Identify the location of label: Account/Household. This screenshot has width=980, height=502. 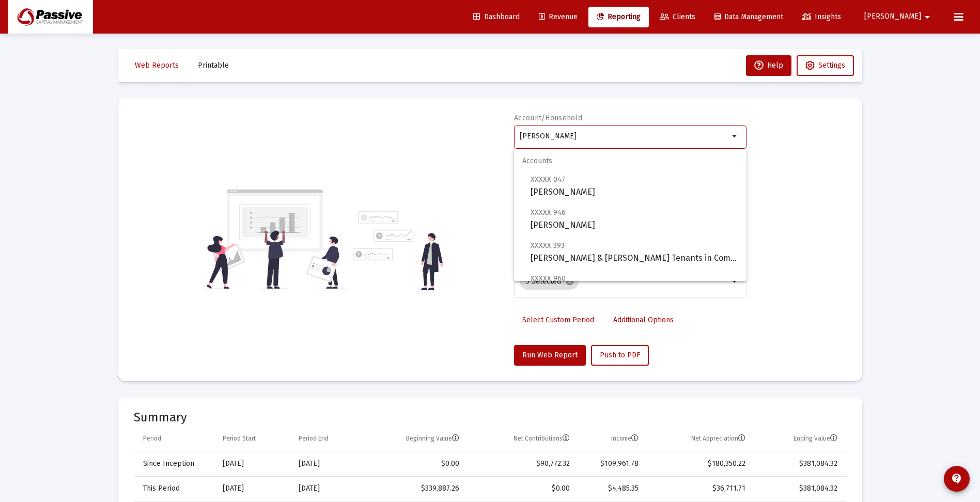
(548, 118).